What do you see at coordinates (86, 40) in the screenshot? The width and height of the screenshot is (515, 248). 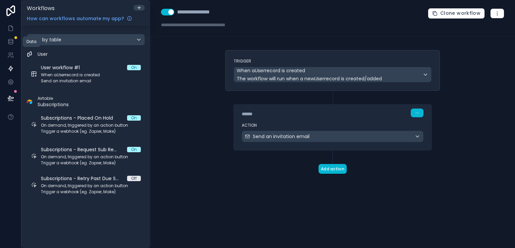 I see `button: Filter by table` at bounding box center [86, 40].